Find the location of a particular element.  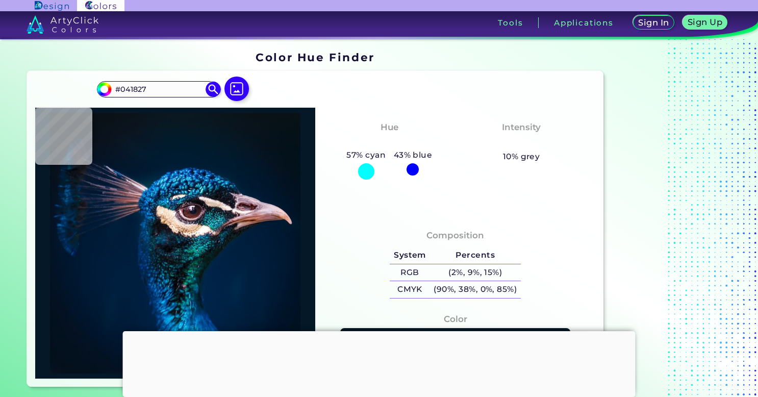

img: logo_artyclick_colors_white.svg is located at coordinates (62, 24).